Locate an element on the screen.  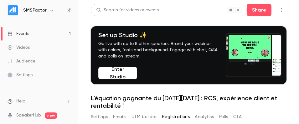
h4: Set up Studio ✨ is located at coordinates (159, 35).